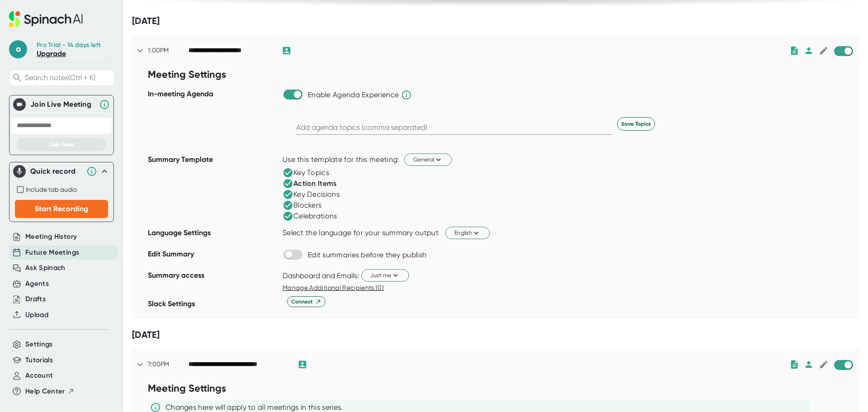 The height and width of the screenshot is (412, 868). What do you see at coordinates (168, 51) in the screenshot?
I see `div: 1:00PM` at bounding box center [168, 51].